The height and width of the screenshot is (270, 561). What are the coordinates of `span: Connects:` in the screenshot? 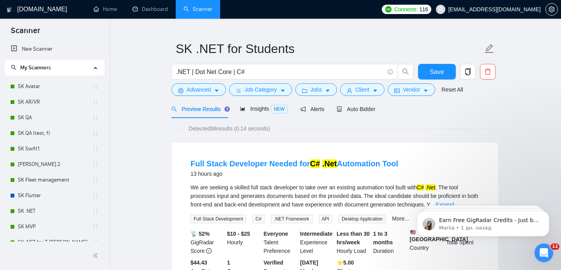 It's located at (406, 9).